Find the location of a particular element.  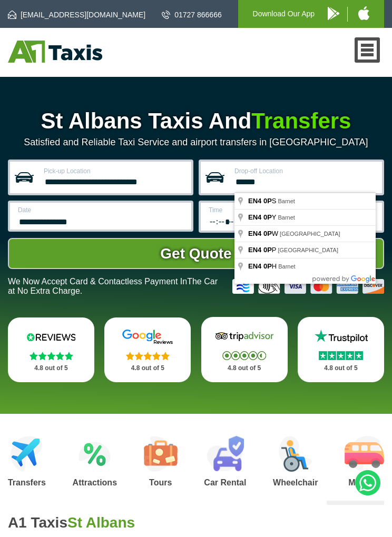

span: Y is located at coordinates (263, 217).